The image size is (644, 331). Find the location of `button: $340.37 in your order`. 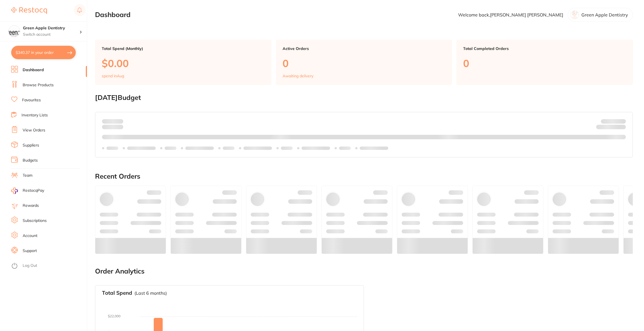

button: $340.37 in your order is located at coordinates (43, 52).